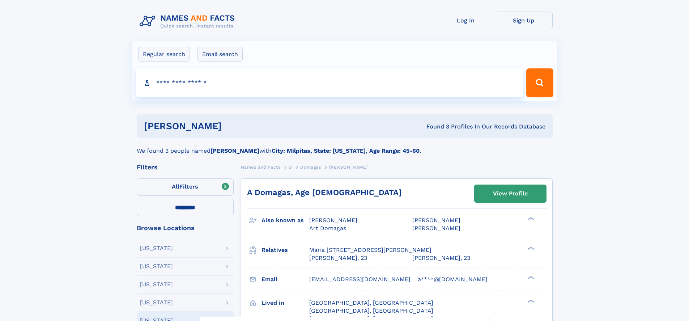 Image resolution: width=689 pixels, height=321 pixels. Describe the element at coordinates (510, 193) in the screenshot. I see `a: View Profile` at that location.